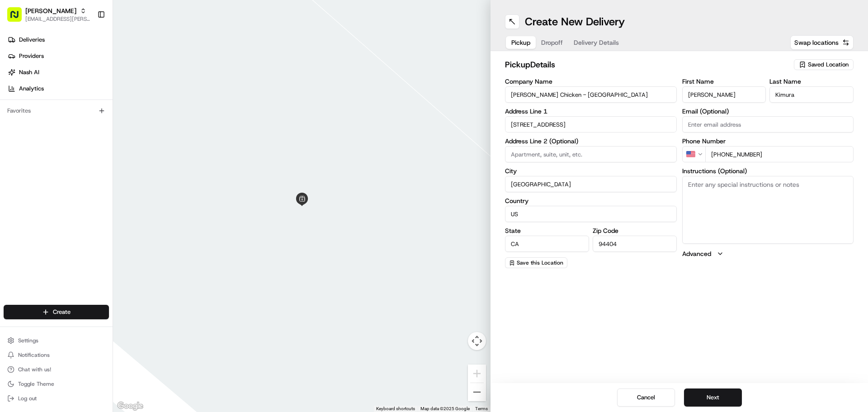 Image resolution: width=868 pixels, height=412 pixels. Describe the element at coordinates (634, 244) in the screenshot. I see `input: Enter zip code` at that location.